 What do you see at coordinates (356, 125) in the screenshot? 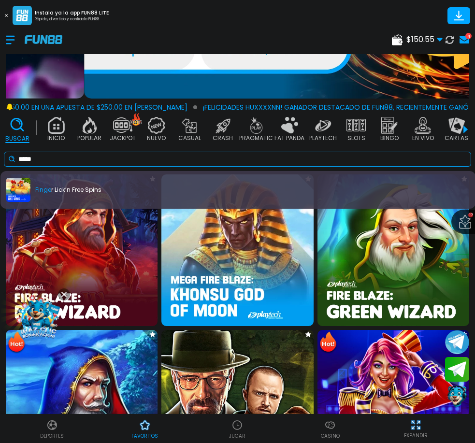
I see `img: slots_off.webp` at bounding box center [356, 125].